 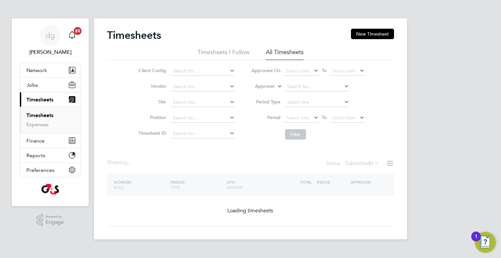 What do you see at coordinates (266, 117) in the screenshot?
I see `label: Period` at bounding box center [266, 117].